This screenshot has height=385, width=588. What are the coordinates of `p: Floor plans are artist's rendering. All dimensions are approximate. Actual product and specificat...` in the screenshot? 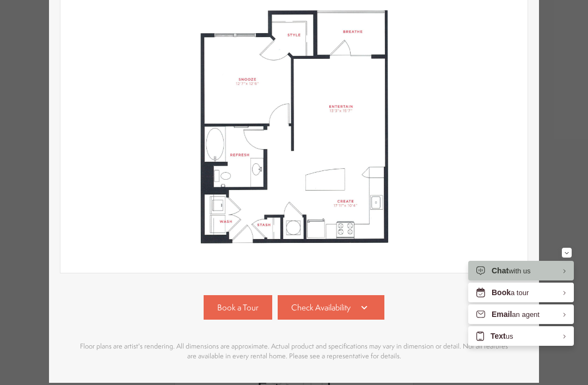 It's located at (294, 351).